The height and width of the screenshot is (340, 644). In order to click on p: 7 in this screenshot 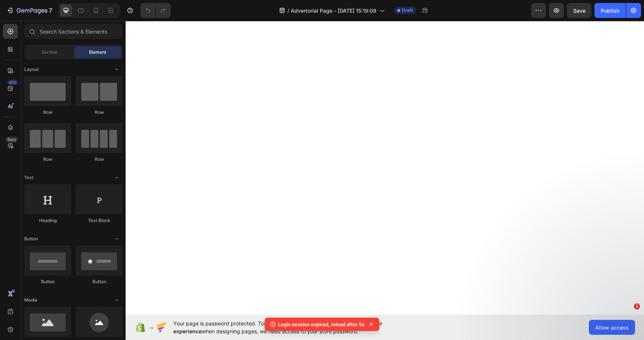, I will do `click(51, 11)`.